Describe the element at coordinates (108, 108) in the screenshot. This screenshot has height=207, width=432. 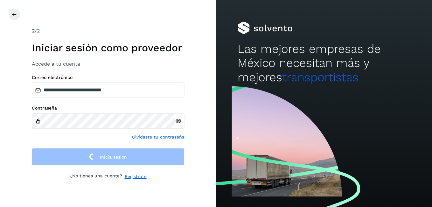
I see `label: Contraseña` at that location.